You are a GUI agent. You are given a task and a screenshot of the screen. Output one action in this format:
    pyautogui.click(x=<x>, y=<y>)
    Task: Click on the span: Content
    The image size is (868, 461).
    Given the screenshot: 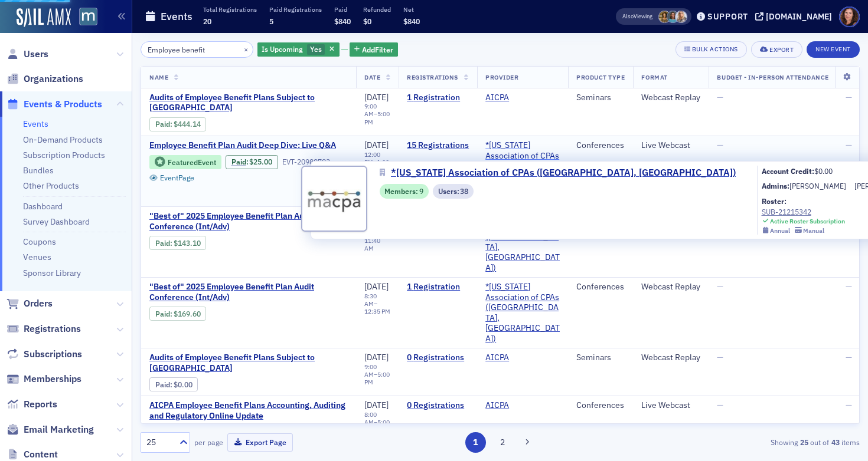 What is the action you would take?
    pyautogui.click(x=41, y=455)
    